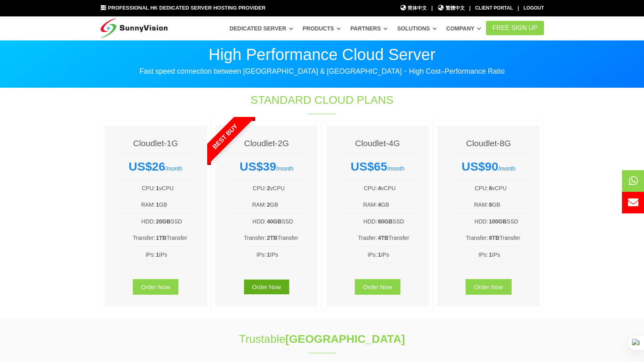 The width and height of the screenshot is (644, 362). I want to click on td: Trasfer:, so click(358, 238).